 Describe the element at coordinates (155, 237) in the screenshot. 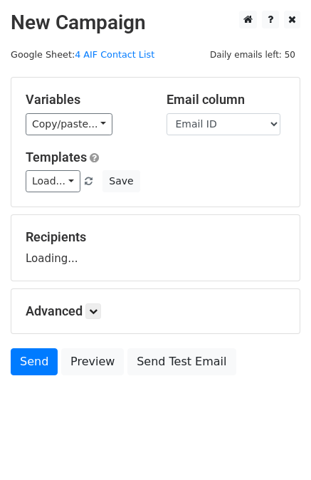

I see `h5: Recipients` at that location.